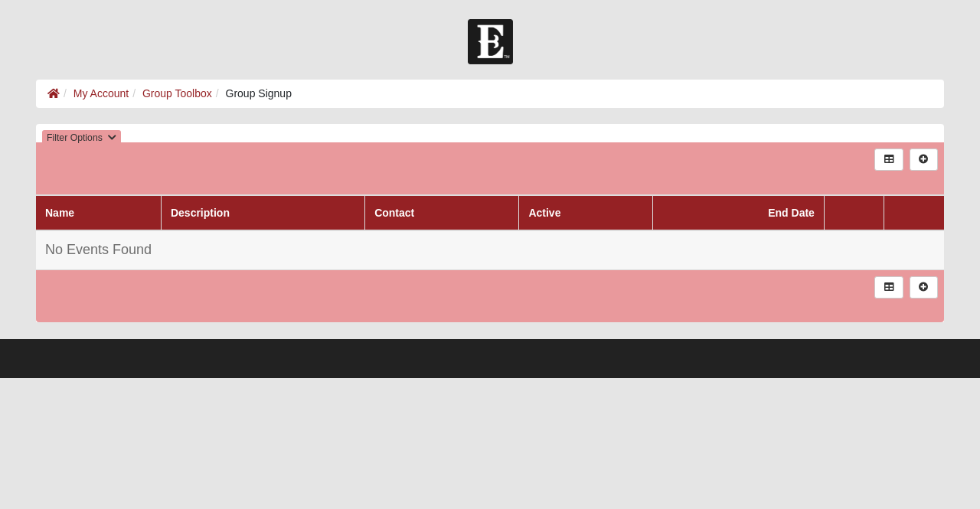 The image size is (980, 509). What do you see at coordinates (252, 94) in the screenshot?
I see `li: Group Signup` at bounding box center [252, 94].